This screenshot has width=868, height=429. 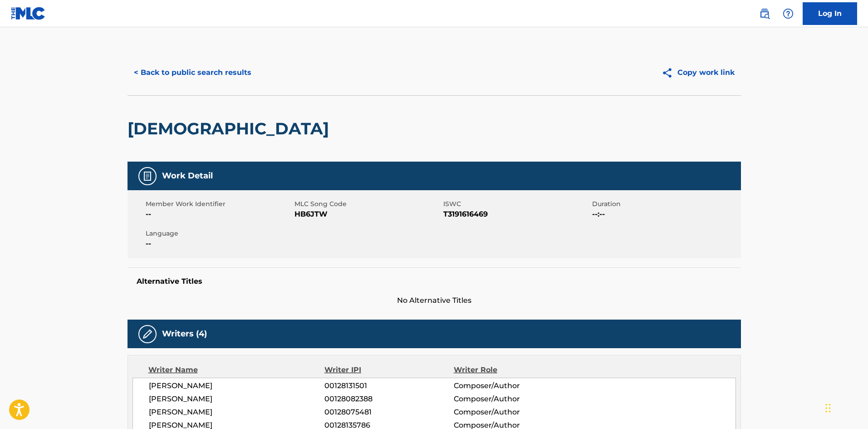 I want to click on button: < Back to public search results, so click(x=192, y=73).